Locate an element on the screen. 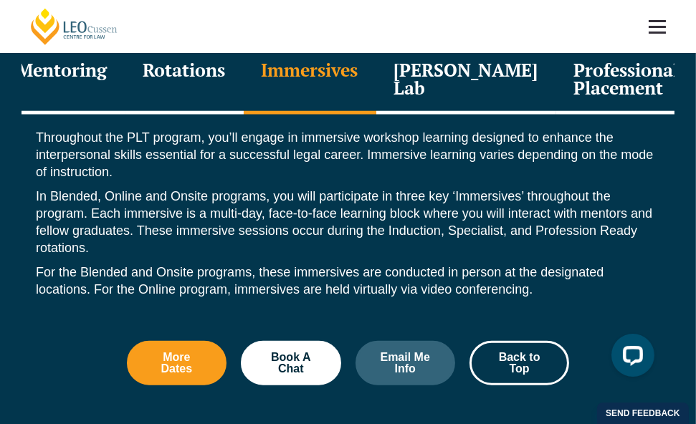  p: In Blended, Online and Onsite programs, you will participate in three key ‘Immersives’ throughout... is located at coordinates (348, 222).